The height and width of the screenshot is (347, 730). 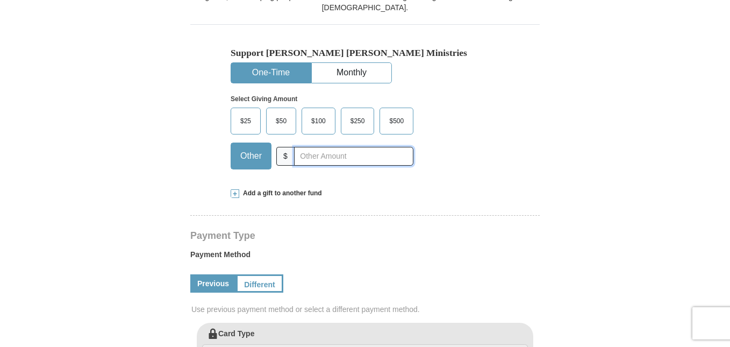 What do you see at coordinates (260, 283) in the screenshot?
I see `a: Different` at bounding box center [260, 283].